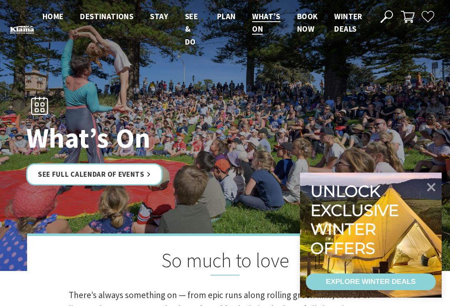  What do you see at coordinates (53, 16) in the screenshot?
I see `span: Home` at bounding box center [53, 16].